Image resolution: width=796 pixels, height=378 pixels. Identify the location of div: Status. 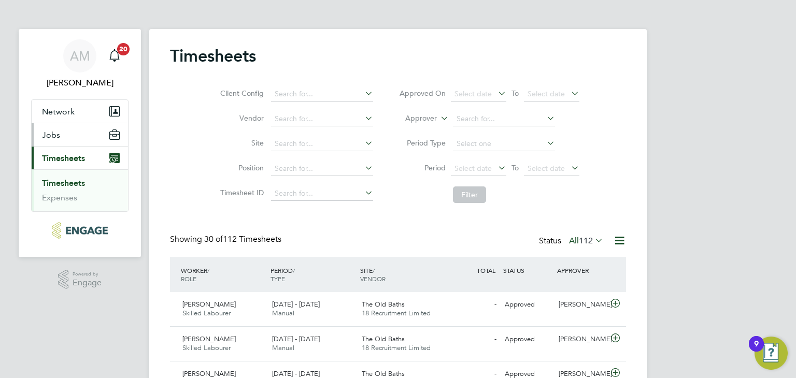
(572, 242).